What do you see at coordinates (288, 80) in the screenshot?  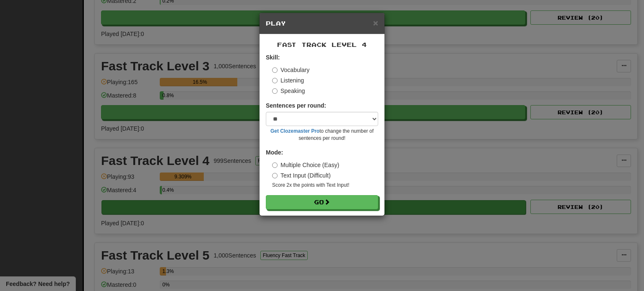 I see `label: Listening` at bounding box center [288, 80].